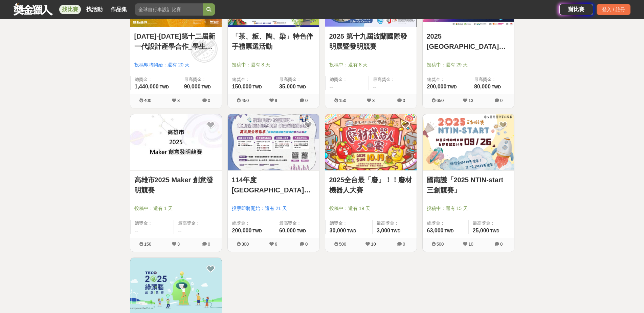  Describe the element at coordinates (148, 100) in the screenshot. I see `span: 400` at that location.